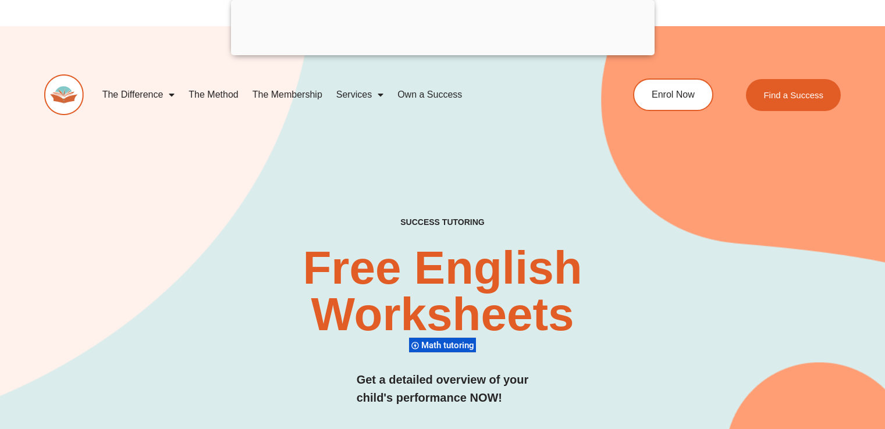  Describe the element at coordinates (442, 222) in the screenshot. I see `h4: SUCCESS TUTORING​` at that location.